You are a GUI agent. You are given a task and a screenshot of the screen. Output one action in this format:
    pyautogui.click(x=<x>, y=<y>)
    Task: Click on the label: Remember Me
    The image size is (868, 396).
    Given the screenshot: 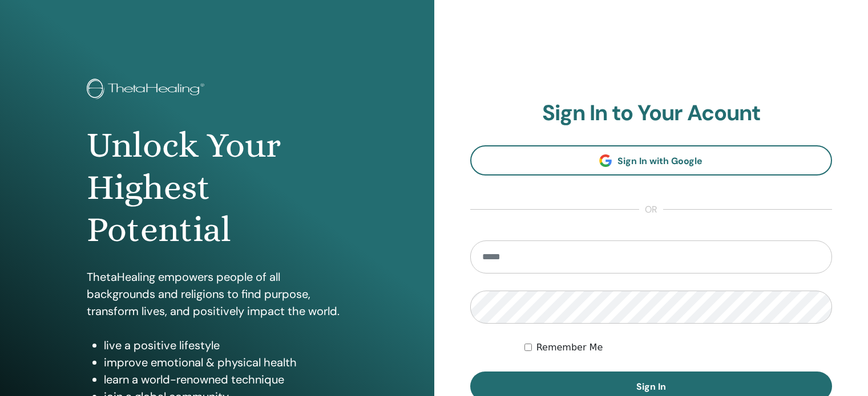 What is the action you would take?
    pyautogui.click(x=569, y=348)
    